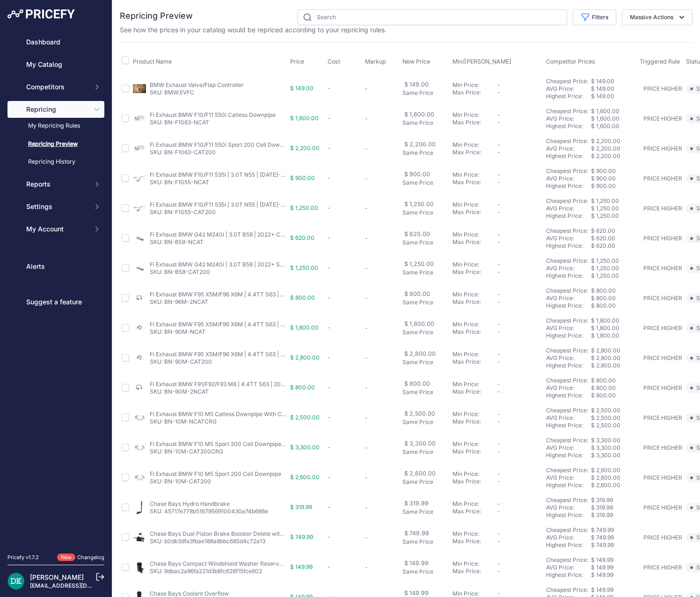  Describe the element at coordinates (250, 384) in the screenshot. I see `a: Fi Exhaust BMW F91/F92/F93 M8 | 4.4TT S63 | 2019+ 2nd Catless Downpipe` at that location.